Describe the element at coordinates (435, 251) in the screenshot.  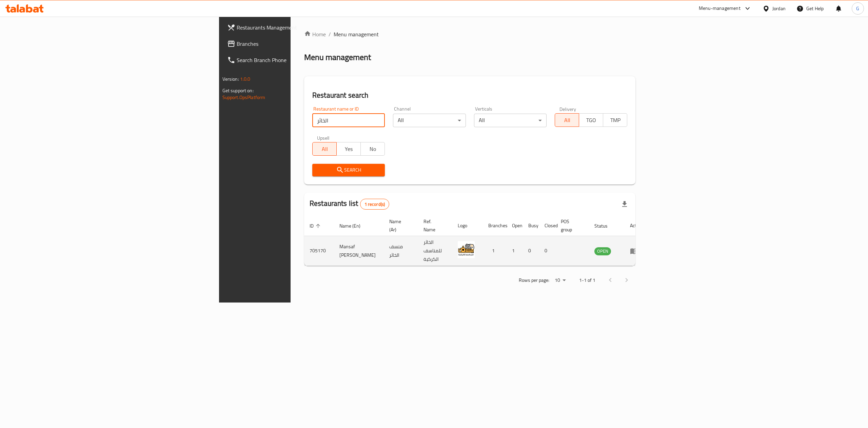
I see `td: الخاثر للمناسف الكركية` at that location.